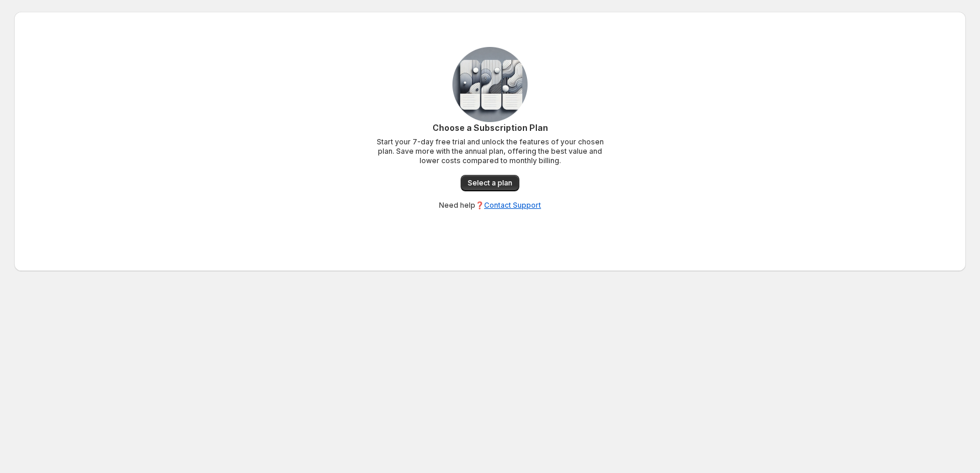 This screenshot has height=473, width=980. I want to click on p: Choose a Subscription Plan, so click(490, 128).